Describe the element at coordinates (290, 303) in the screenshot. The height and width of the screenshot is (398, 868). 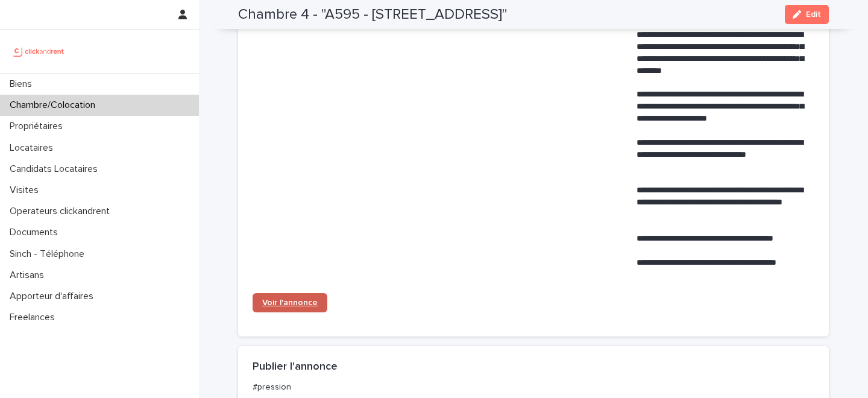
I see `span: Voir l'annonce` at that location.